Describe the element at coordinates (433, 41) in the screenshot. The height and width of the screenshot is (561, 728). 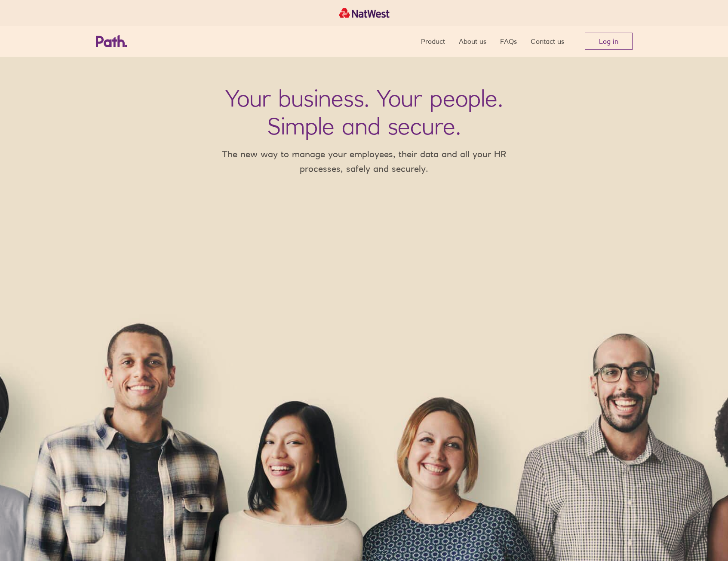
I see `a: Product` at that location.